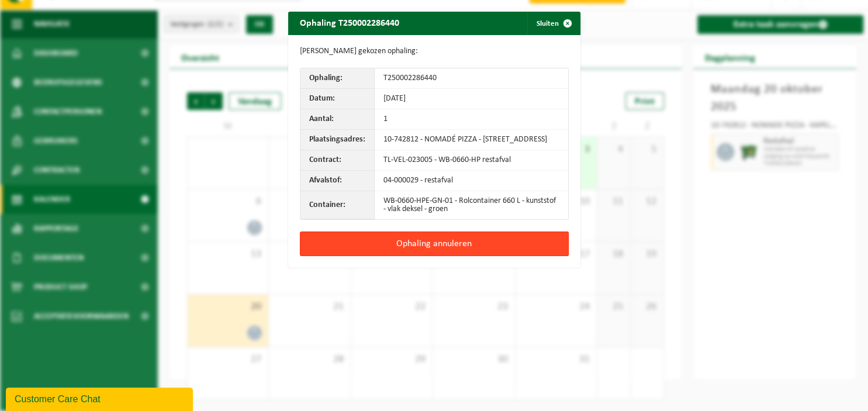 The image size is (868, 411). I want to click on td: 1, so click(471, 119).